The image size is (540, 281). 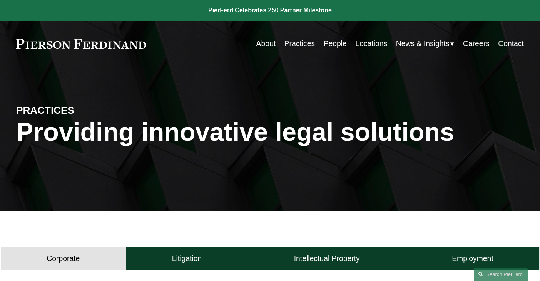 What do you see at coordinates (266, 43) in the screenshot?
I see `a: About` at bounding box center [266, 43].